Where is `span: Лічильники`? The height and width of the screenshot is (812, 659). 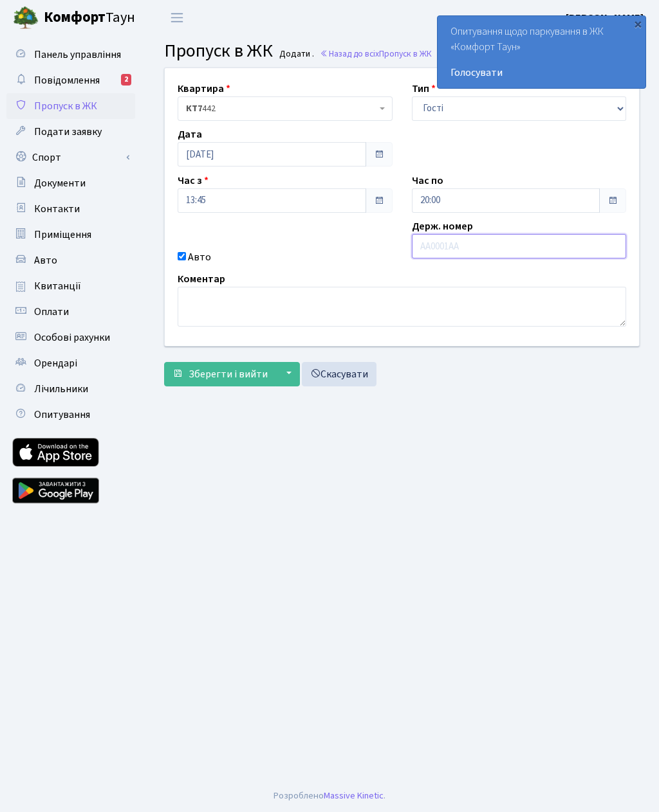
span: Лічильники is located at coordinates (61, 389).